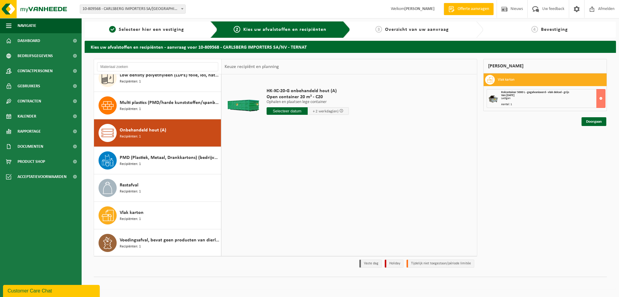 The width and height of the screenshot is (619, 297). What do you see at coordinates (308, 91) in the screenshot?
I see `span: HK-XC-20-G onbehandeld hout (A)` at bounding box center [308, 91].